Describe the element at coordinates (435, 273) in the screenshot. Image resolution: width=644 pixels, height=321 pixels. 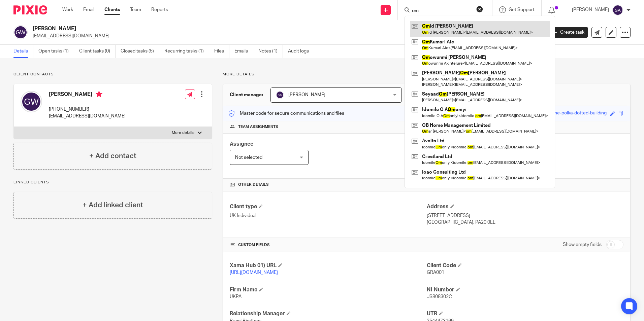
I see `span: GRA001` at that location.